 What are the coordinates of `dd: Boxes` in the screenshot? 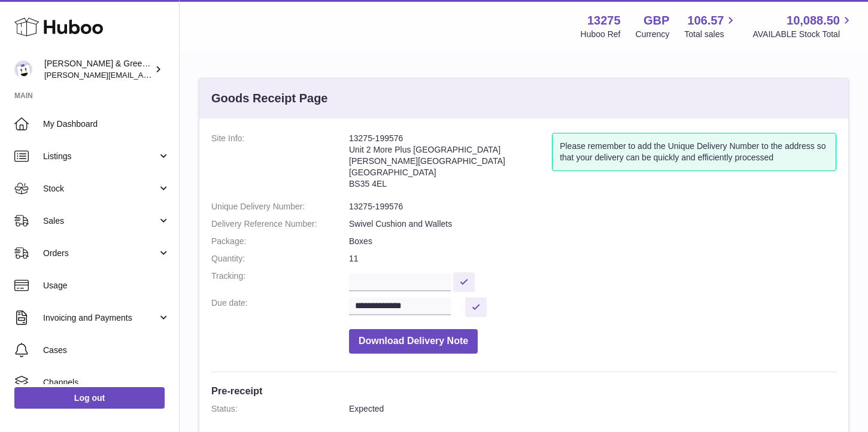 It's located at (593, 241).